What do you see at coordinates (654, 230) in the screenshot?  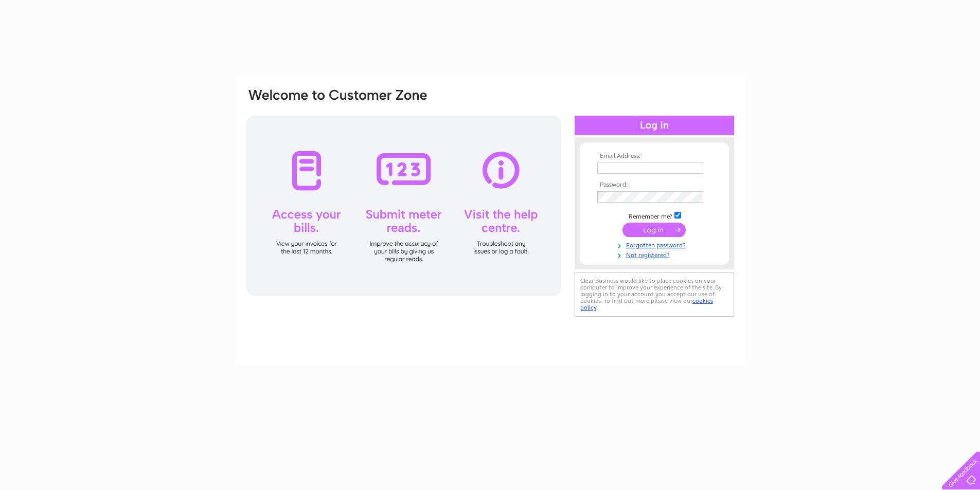 I see `input: Submit` at bounding box center [654, 230].